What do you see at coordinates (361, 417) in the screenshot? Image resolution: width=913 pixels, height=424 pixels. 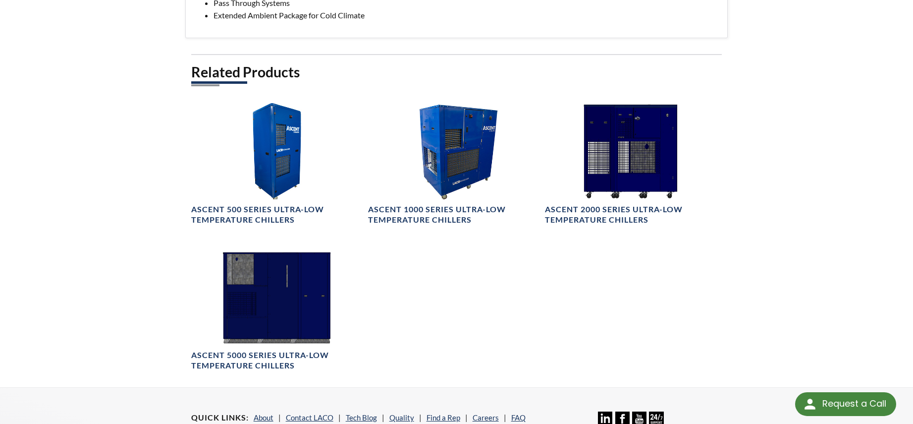 I see `a: Tech Blog` at bounding box center [361, 417].